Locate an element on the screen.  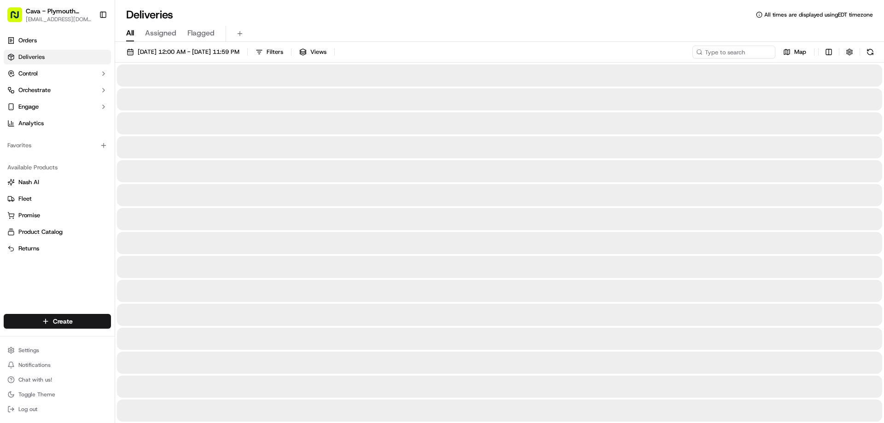
span: Engage is located at coordinates (29, 107).